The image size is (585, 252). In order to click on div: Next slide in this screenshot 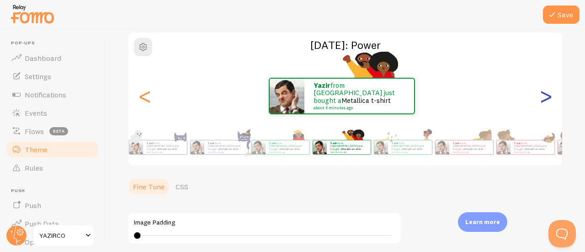, I will do `click(546, 96)`.